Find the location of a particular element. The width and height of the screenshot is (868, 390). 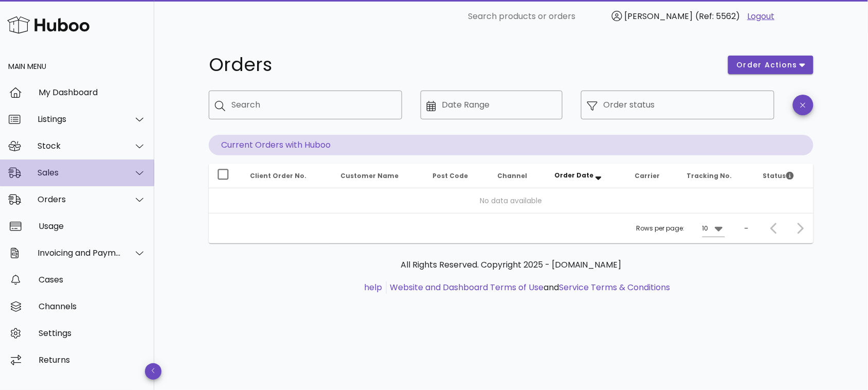

span: Channel is located at coordinates (512, 176).